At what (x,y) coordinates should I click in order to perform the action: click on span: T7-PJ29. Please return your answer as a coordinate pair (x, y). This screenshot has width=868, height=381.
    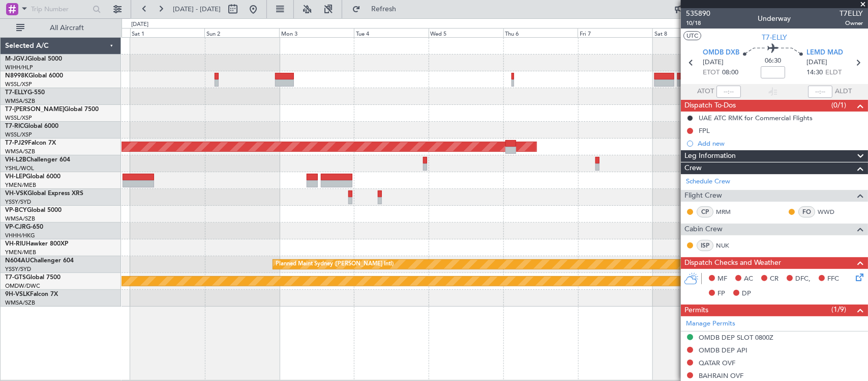
    Looking at the image, I should click on (16, 143).